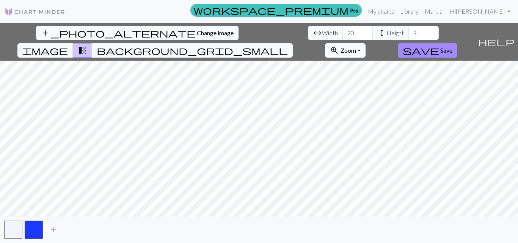 This screenshot has height=243, width=518. What do you see at coordinates (496, 42) in the screenshot?
I see `span: help` at bounding box center [496, 42].